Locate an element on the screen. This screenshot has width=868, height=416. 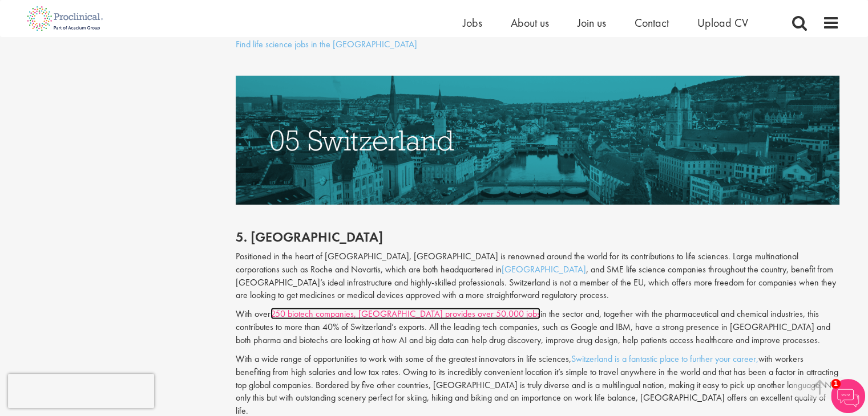
span: Contact is located at coordinates (651, 23).